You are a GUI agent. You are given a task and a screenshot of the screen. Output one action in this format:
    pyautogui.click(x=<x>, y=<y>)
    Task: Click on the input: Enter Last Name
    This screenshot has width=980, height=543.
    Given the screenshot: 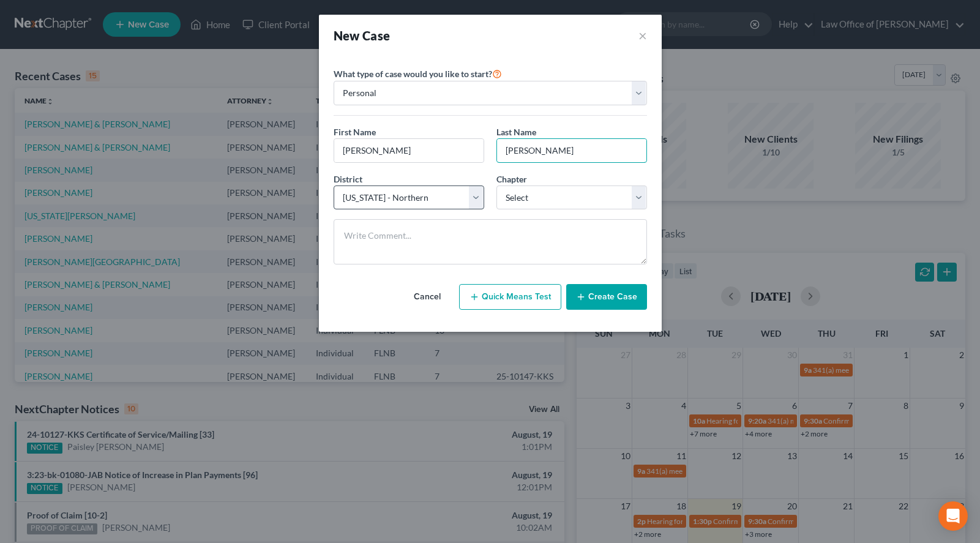 What is the action you would take?
    pyautogui.click(x=571, y=150)
    